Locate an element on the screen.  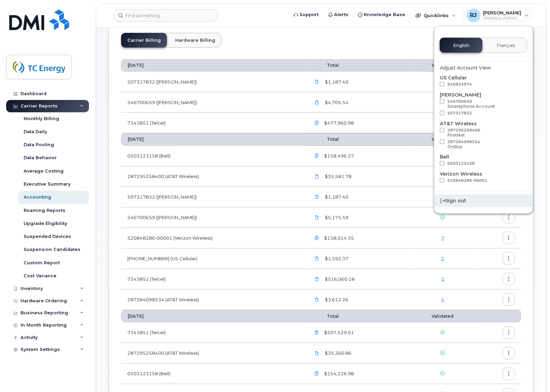
a: 3 is located at coordinates (443, 279).